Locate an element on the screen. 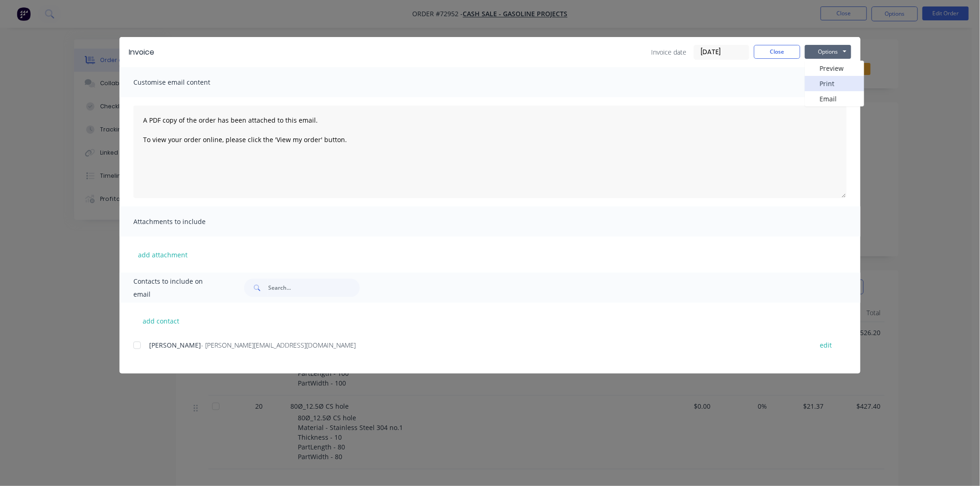 The height and width of the screenshot is (486, 980). span: Contacts to include on email is located at coordinates (177, 288).